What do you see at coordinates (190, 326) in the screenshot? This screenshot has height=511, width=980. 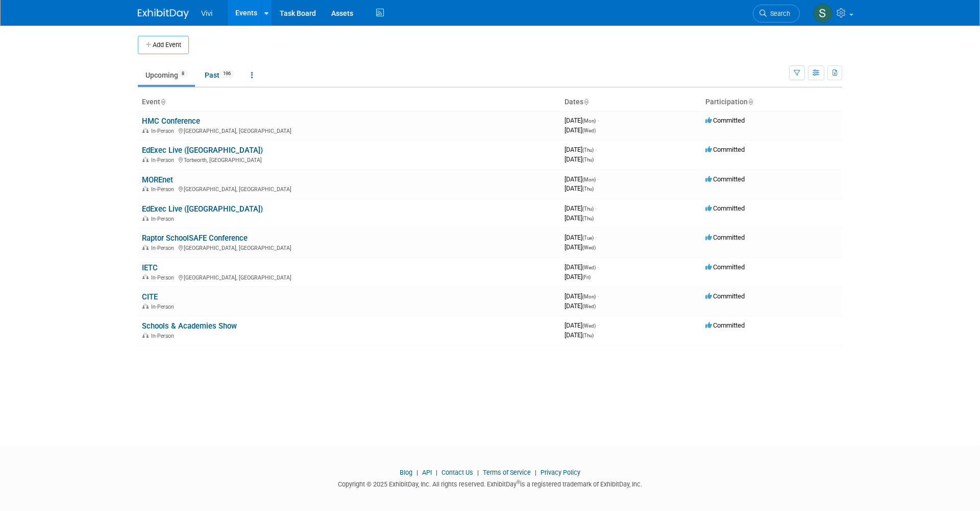 I see `a: Schools & Academies Show` at bounding box center [190, 326].